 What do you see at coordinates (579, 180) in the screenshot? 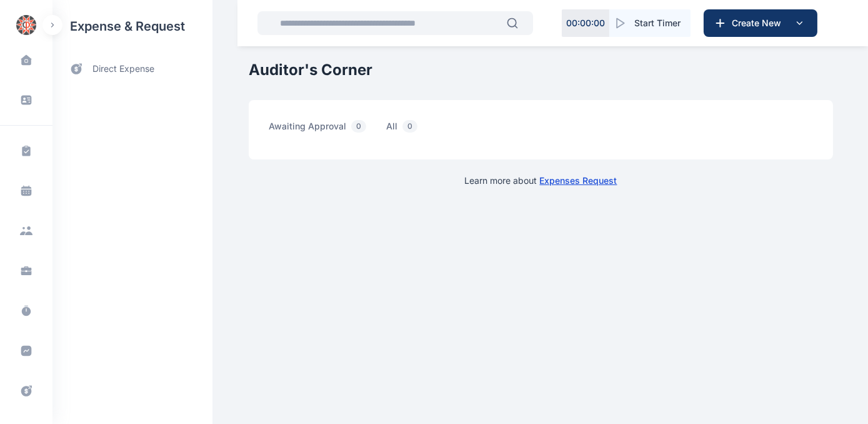
I see `span: Expenses Request` at bounding box center [579, 180].